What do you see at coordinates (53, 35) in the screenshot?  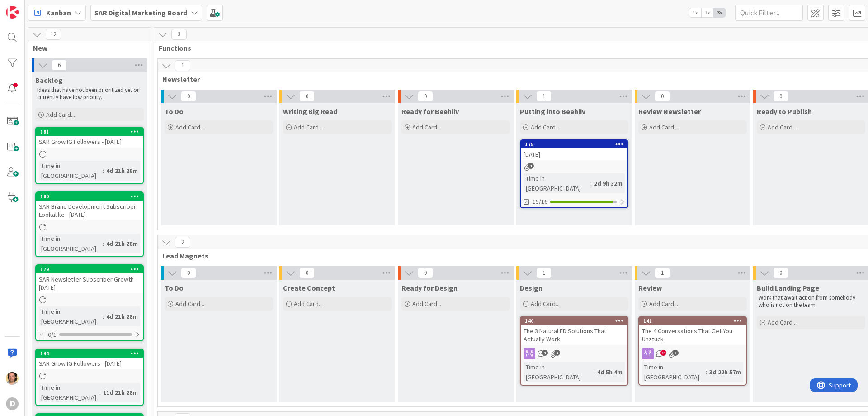 I see `span: 12` at bounding box center [53, 35].